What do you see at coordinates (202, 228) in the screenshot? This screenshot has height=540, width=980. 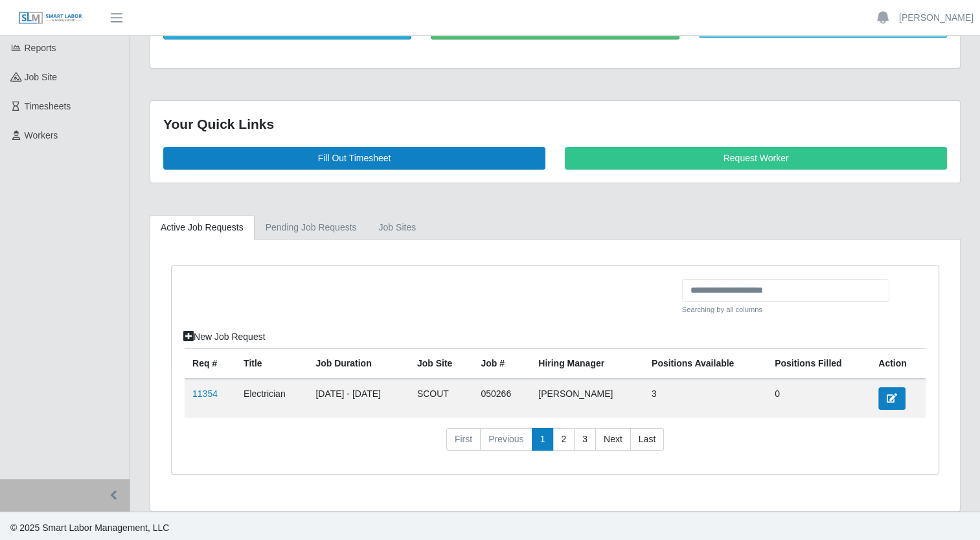 I see `a: Active Job Requests` at bounding box center [202, 228].